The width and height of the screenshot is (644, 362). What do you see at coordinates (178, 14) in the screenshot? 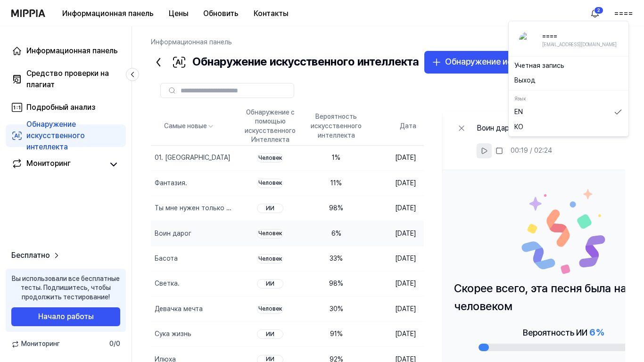
I see `a: Цены` at bounding box center [178, 14].